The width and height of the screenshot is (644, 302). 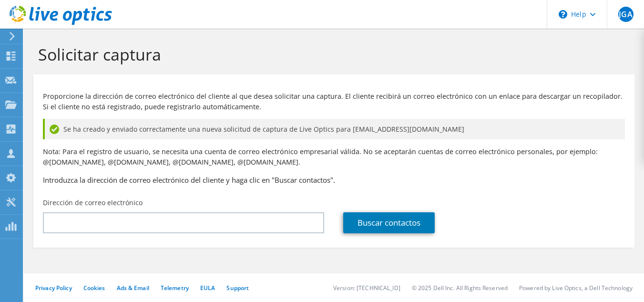 I want to click on label: Dirección de correo electrónico, so click(x=93, y=203).